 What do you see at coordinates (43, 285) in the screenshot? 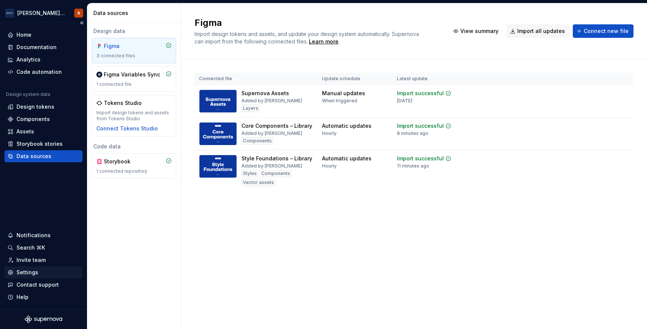
I see `button: Contact support` at bounding box center [43, 285].